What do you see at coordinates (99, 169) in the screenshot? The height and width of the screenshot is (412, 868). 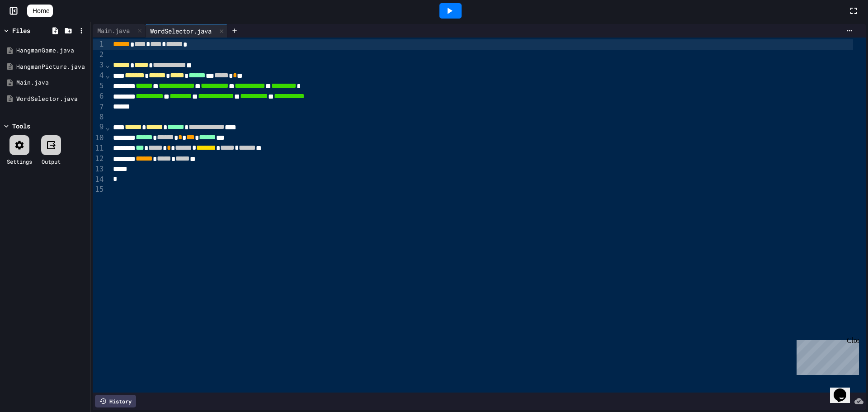 I see `div: 13` at bounding box center [99, 169].